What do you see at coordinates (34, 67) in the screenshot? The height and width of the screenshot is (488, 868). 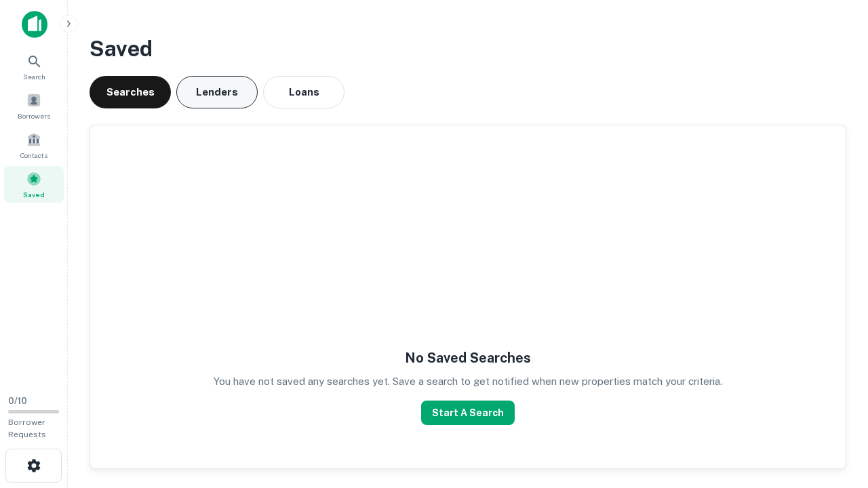 I see `a: Search` at bounding box center [34, 67].